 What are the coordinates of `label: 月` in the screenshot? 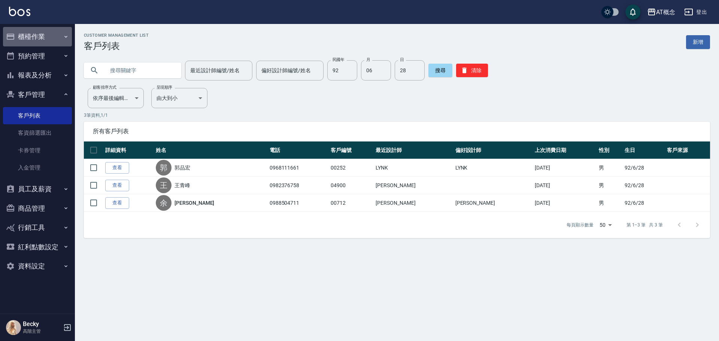 It's located at (368, 60).